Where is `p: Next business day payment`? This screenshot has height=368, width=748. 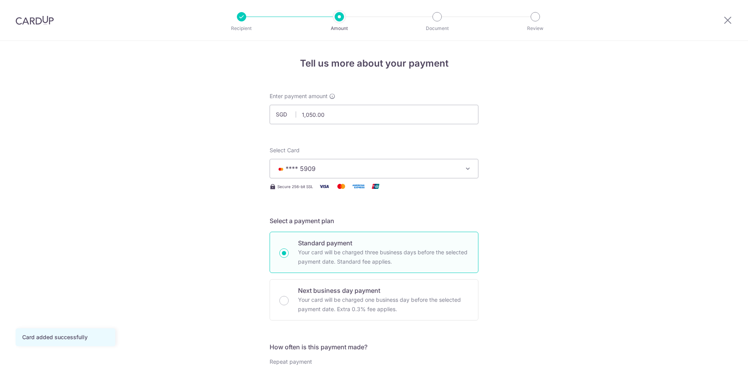 p: Next business day payment is located at coordinates (383, 291).